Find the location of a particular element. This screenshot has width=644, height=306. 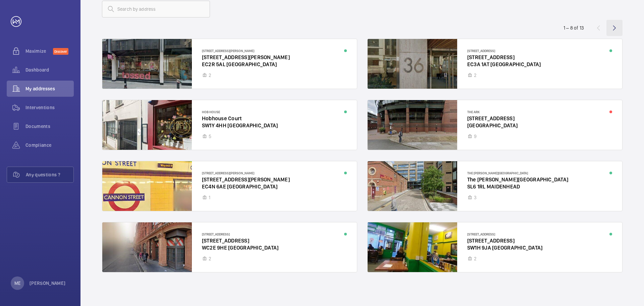

div: 1 – 8 of 13 is located at coordinates (574, 28).